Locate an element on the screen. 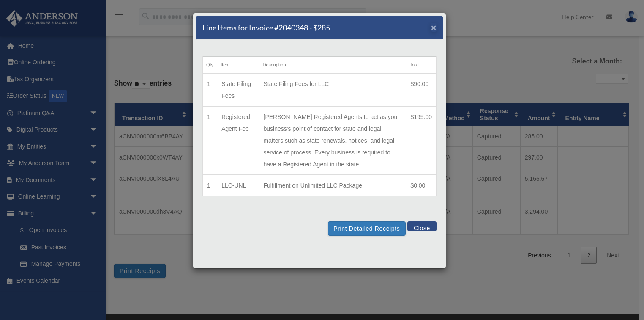  td: State Filing Fees is located at coordinates (238, 90).